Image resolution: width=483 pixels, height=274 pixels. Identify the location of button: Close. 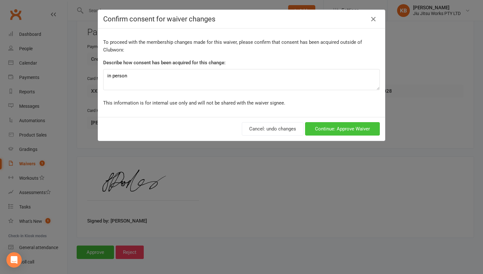
(374, 19).